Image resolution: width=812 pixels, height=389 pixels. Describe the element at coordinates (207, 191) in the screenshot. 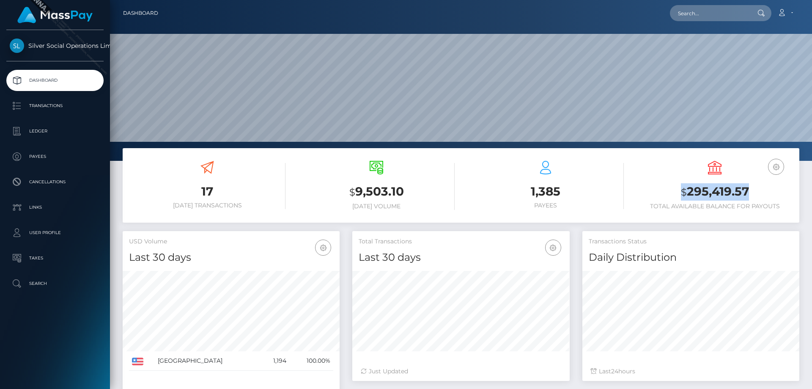

I see `h3: 17` at that location.